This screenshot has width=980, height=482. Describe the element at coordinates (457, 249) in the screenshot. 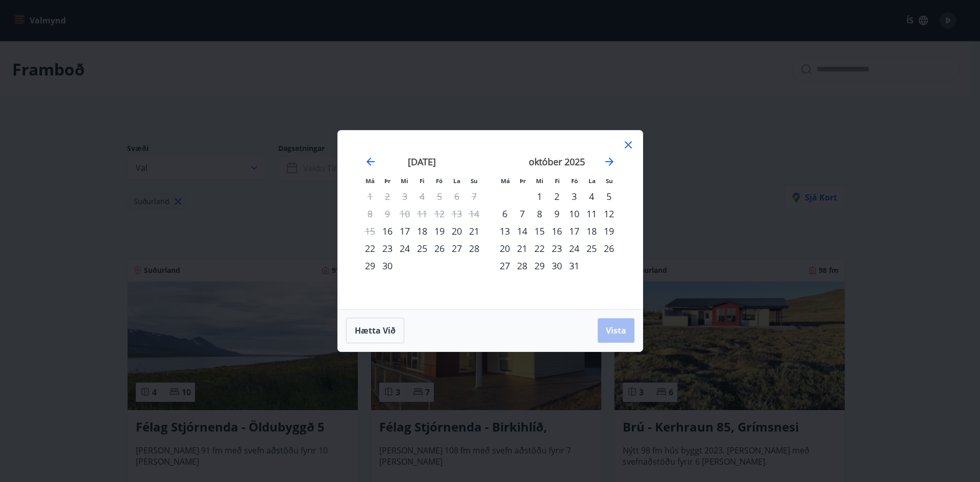

I see `td: Choose laugardagur, 27. september 2025 as your check-in date. It’s available.` at that location.